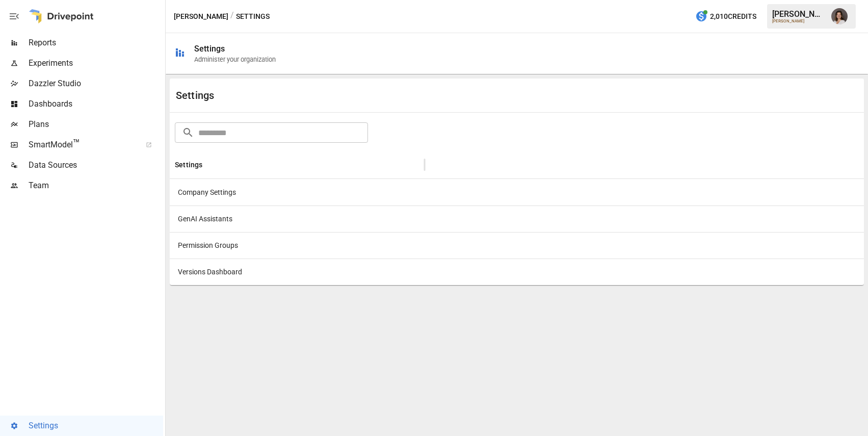  Describe the element at coordinates (733, 16) in the screenshot. I see `span: 2,010 Credits` at that location.